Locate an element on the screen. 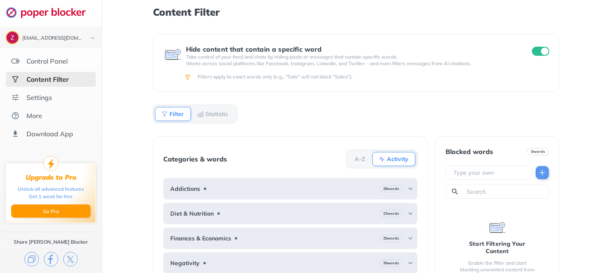 Image resolution: width=610 pixels, height=273 pixels. b: Activity is located at coordinates (397, 159).